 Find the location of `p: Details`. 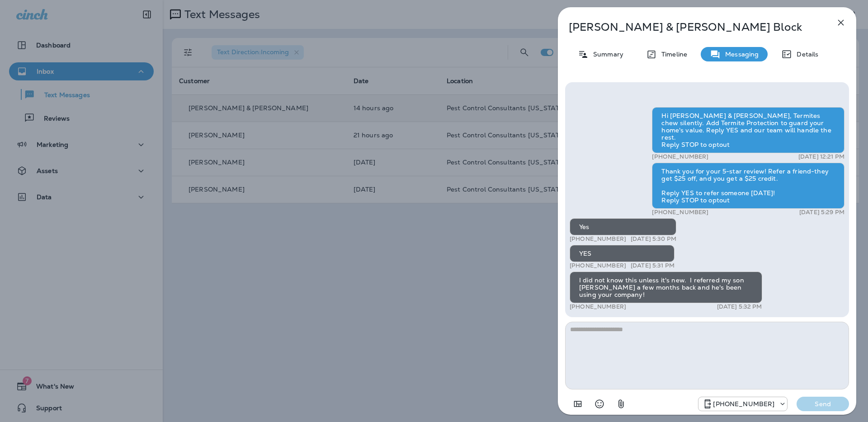

p: Details is located at coordinates (805, 54).